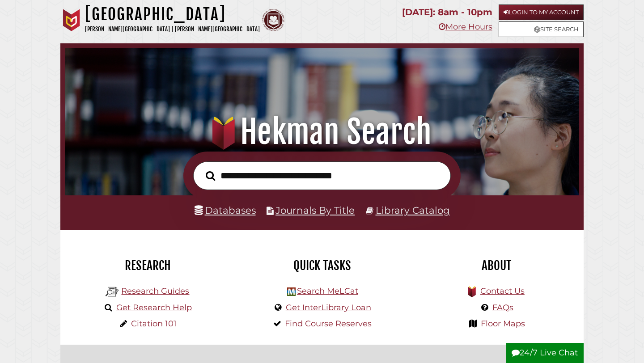 The height and width of the screenshot is (363, 644). Describe the element at coordinates (541, 29) in the screenshot. I see `a: Site Search` at that location.